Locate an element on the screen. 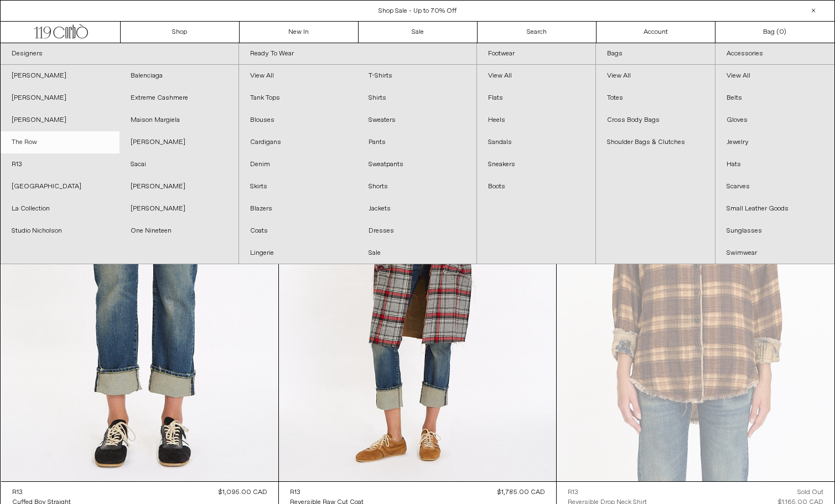 The height and width of the screenshot is (504, 835). div: $1,095.00 CAD is located at coordinates (243, 492).